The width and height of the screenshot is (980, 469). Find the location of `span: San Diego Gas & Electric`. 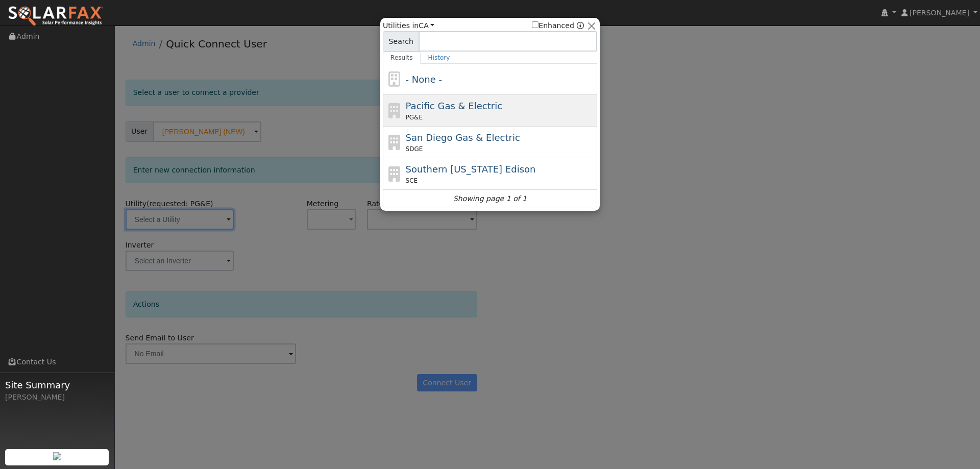

span: San Diego Gas & Electric is located at coordinates (463, 138).